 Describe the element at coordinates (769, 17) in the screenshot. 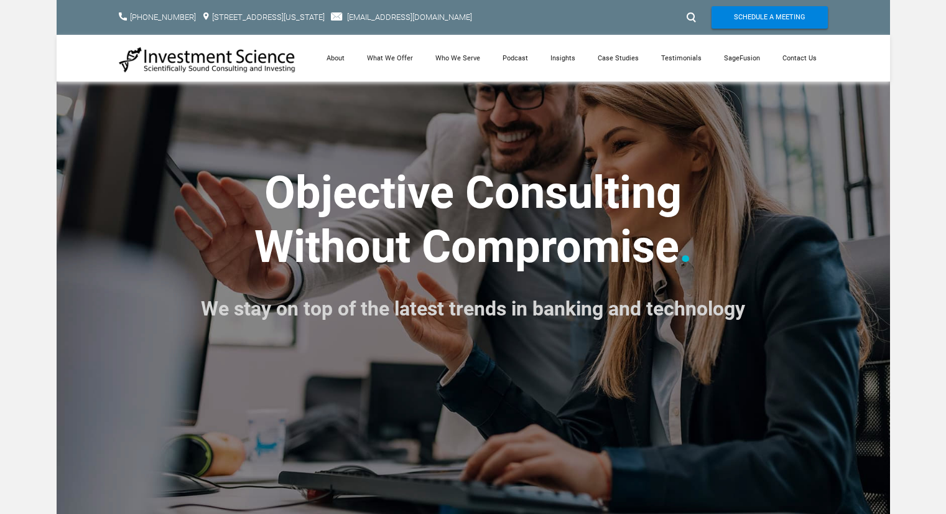

I see `span: Schedule A Meeting` at that location.